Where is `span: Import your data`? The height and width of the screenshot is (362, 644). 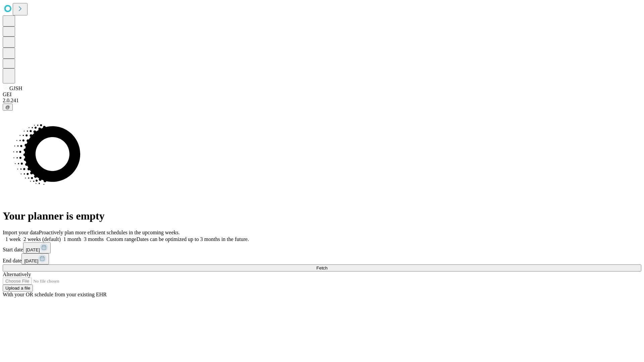
span: Import your data is located at coordinates (21, 232).